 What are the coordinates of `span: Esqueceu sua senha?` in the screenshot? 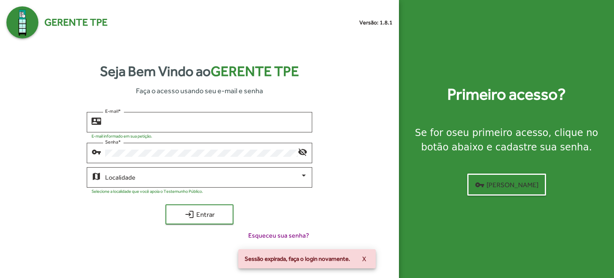 It's located at (279, 236).